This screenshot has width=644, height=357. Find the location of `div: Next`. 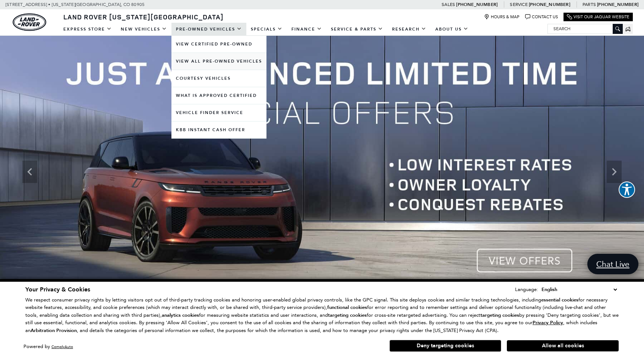

div: Next is located at coordinates (615, 172).